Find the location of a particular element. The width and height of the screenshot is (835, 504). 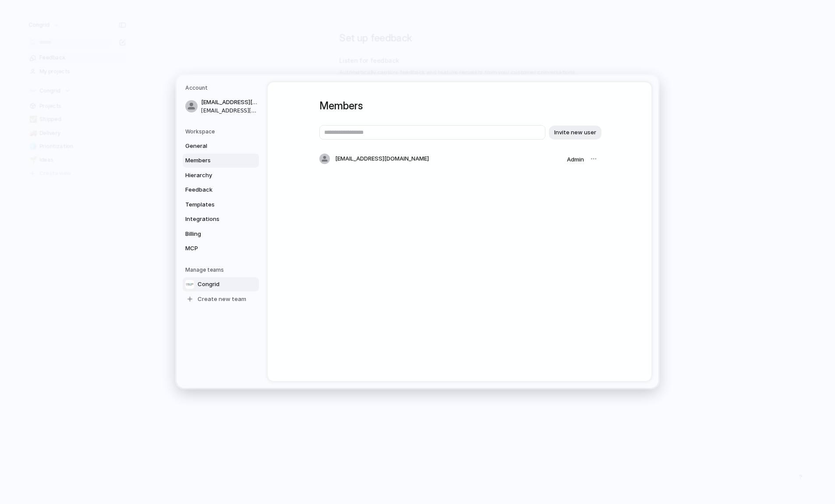

span: Templates is located at coordinates (214, 205).